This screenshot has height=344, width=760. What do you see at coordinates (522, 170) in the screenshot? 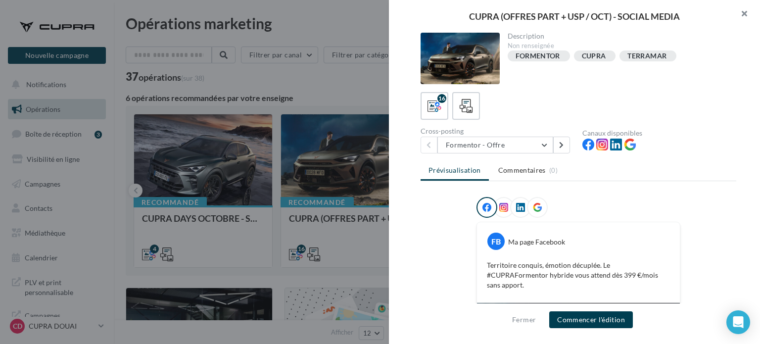
I see `span: Commentaires` at bounding box center [522, 170].